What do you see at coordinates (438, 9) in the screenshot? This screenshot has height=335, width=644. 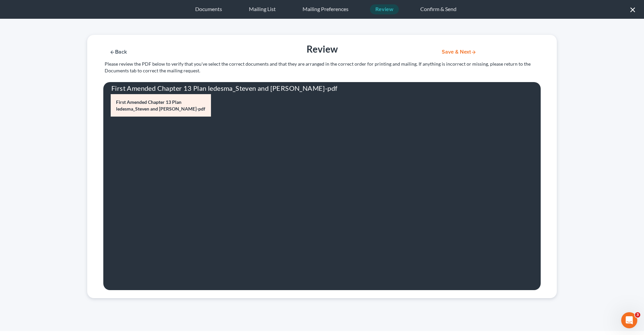 I see `div: Confirm & Send` at bounding box center [438, 9].